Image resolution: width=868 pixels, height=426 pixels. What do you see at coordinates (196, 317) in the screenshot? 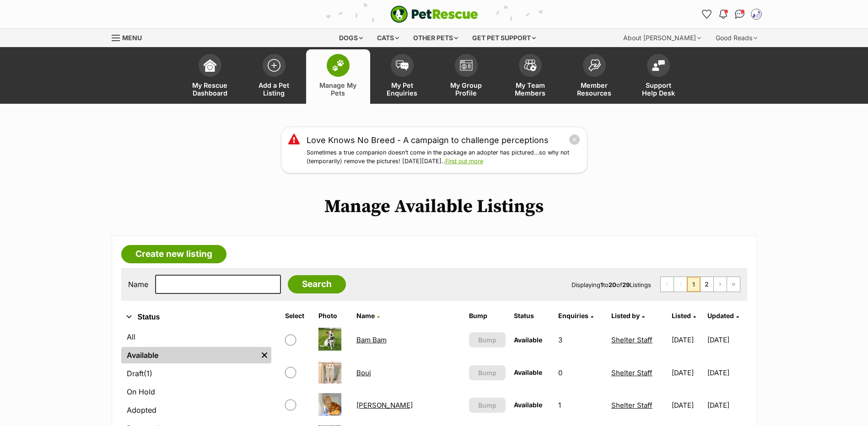
I see `button: Status` at bounding box center [196, 317].